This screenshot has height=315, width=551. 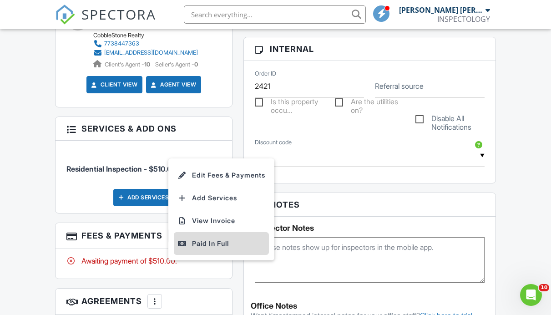 I want to click on h3: Notes, so click(x=370, y=205).